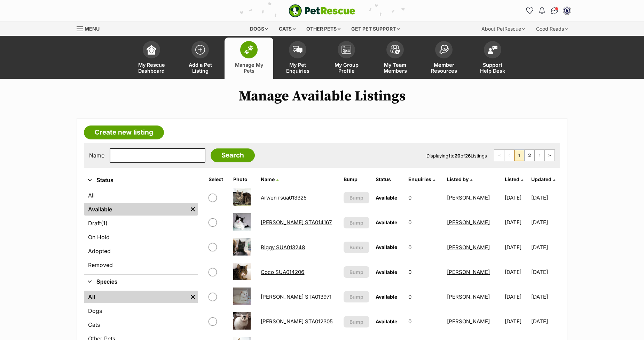 Image resolution: width=644 pixels, height=340 pixels. Describe the element at coordinates (548, 11) in the screenshot. I see `ul: Account quick links` at that location.